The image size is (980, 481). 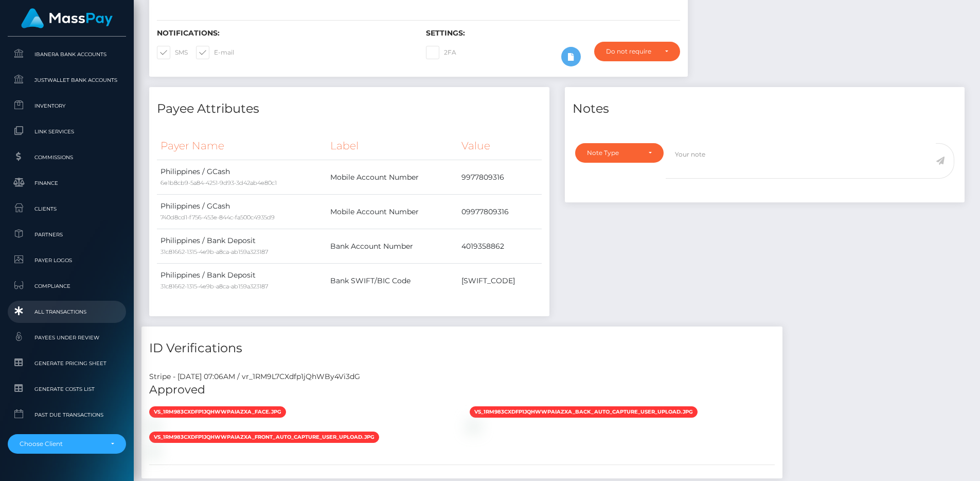 I want to click on span: All Transactions, so click(x=67, y=312).